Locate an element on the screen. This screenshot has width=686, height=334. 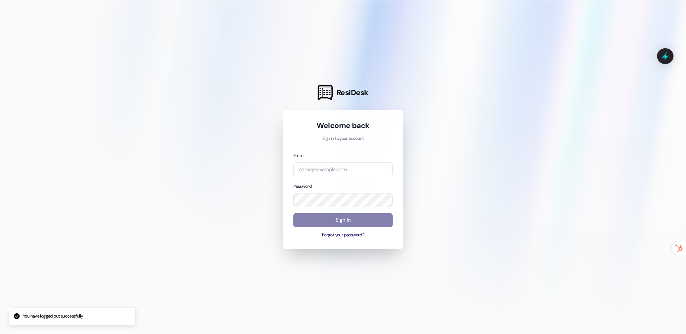
p: Sign in to your account is located at coordinates (343, 139).